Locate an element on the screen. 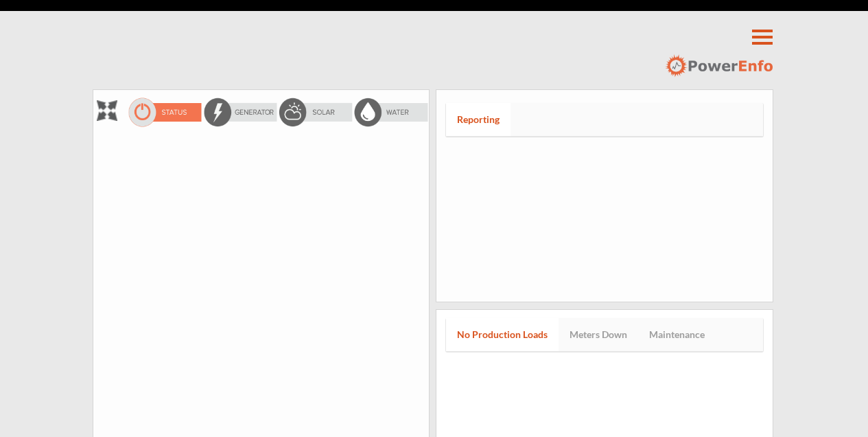 The height and width of the screenshot is (437, 868). img: zoom.png is located at coordinates (107, 111).